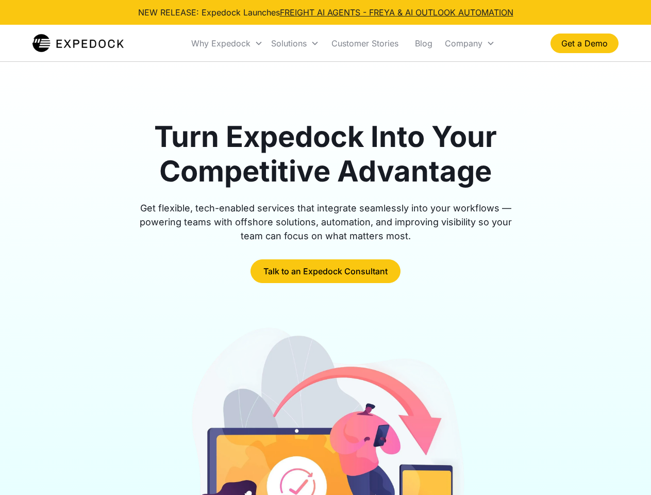  What do you see at coordinates (625, 470) in the screenshot?
I see `div: Chat Widget` at bounding box center [625, 470].